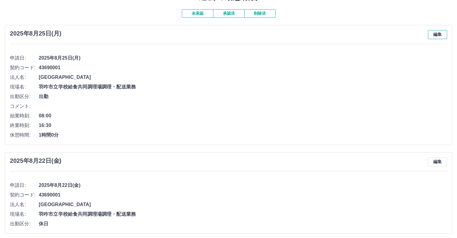 The height and width of the screenshot is (238, 457). What do you see at coordinates (243, 125) in the screenshot?
I see `span: 16:30` at bounding box center [243, 125].